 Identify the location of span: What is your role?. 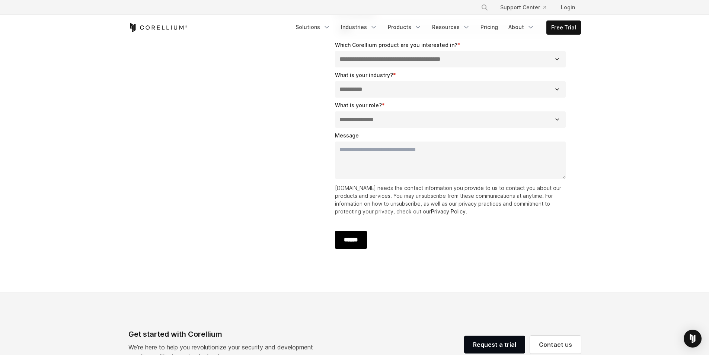
(358, 105).